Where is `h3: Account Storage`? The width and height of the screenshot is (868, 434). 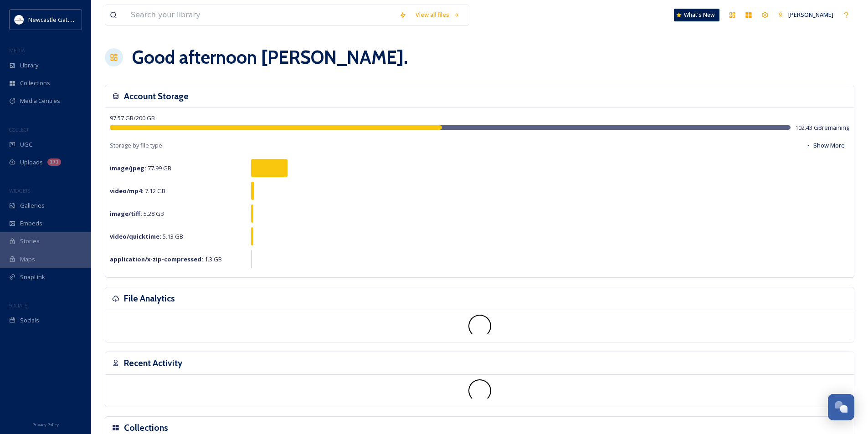
h3: Account Storage is located at coordinates (156, 96).